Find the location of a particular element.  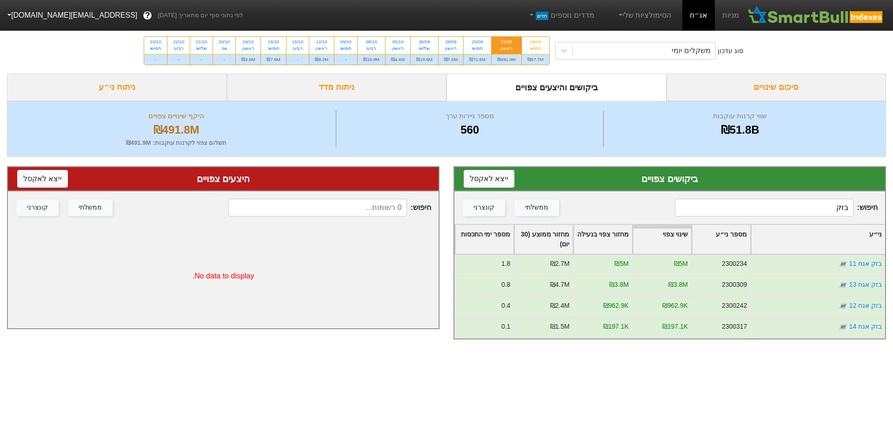

div: ₪4.4M is located at coordinates (398, 59).